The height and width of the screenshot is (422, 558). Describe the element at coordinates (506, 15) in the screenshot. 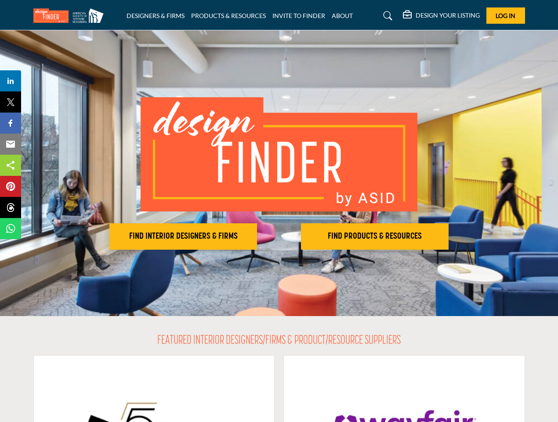

I see `button: Log In` at that location.